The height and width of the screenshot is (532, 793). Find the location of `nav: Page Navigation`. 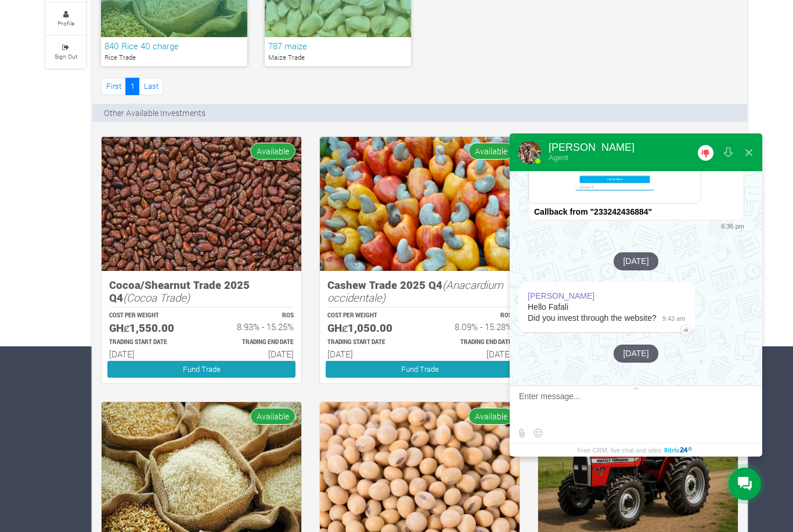

nav: Page Navigation is located at coordinates (132, 86).